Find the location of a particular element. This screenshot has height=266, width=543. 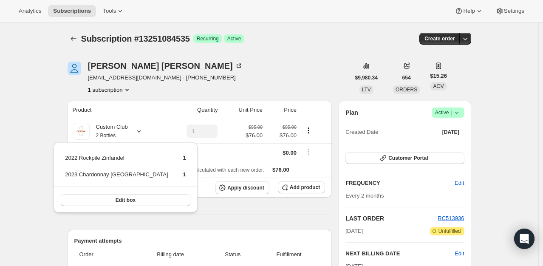

small: 2 Bottles is located at coordinates (106, 135).